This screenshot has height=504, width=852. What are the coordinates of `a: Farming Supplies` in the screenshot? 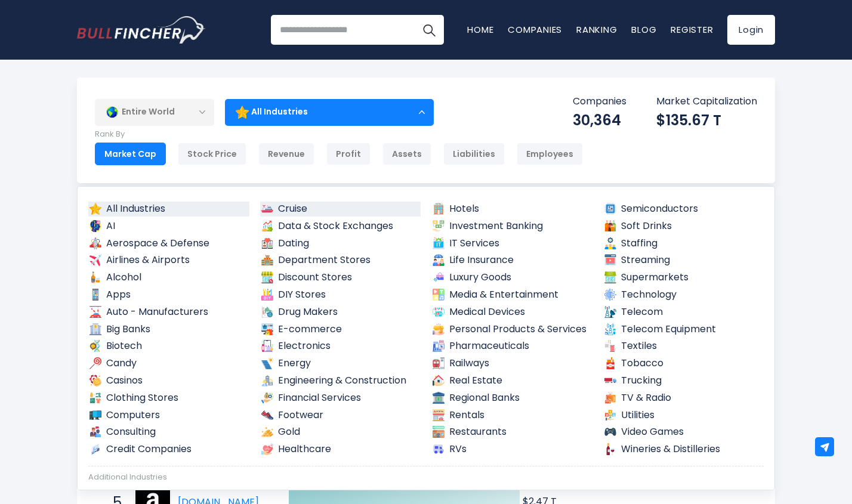 It's located at (341, 495).